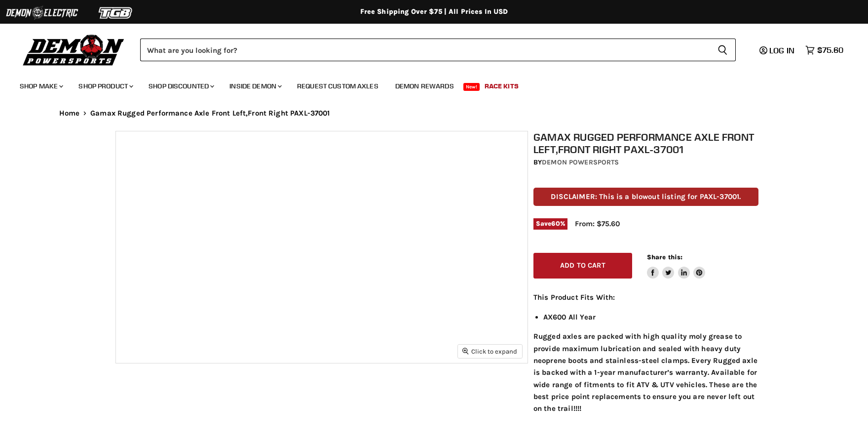 This screenshot has height=441, width=868. Describe the element at coordinates (42, 13) in the screenshot. I see `img: Demon Electric Logo 2` at that location.